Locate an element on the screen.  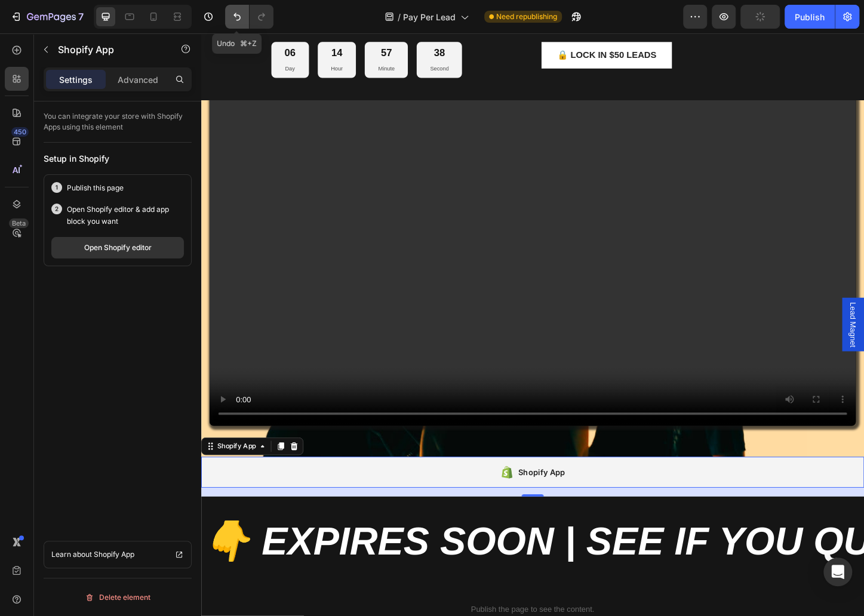
p: You can integrate your store with Shopify Apps using this element is located at coordinates (118, 122).